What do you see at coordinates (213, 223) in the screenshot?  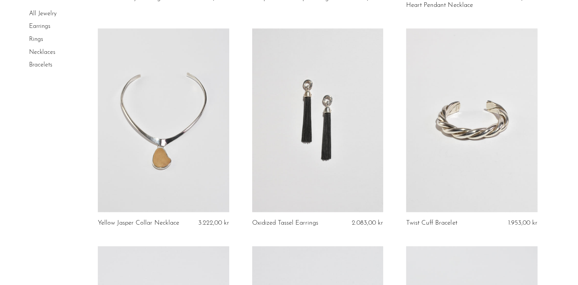 I see `span: 3.222,00 kr` at bounding box center [213, 223].